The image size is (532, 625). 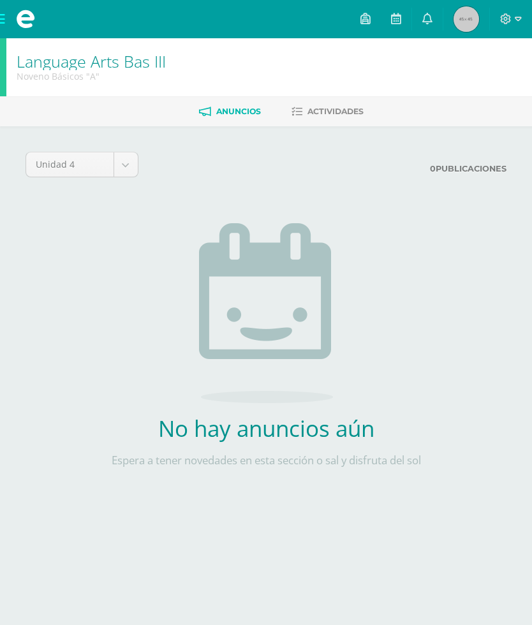 What do you see at coordinates (266, 428) in the screenshot?
I see `h2: No hay anuncios aún` at bounding box center [266, 428].